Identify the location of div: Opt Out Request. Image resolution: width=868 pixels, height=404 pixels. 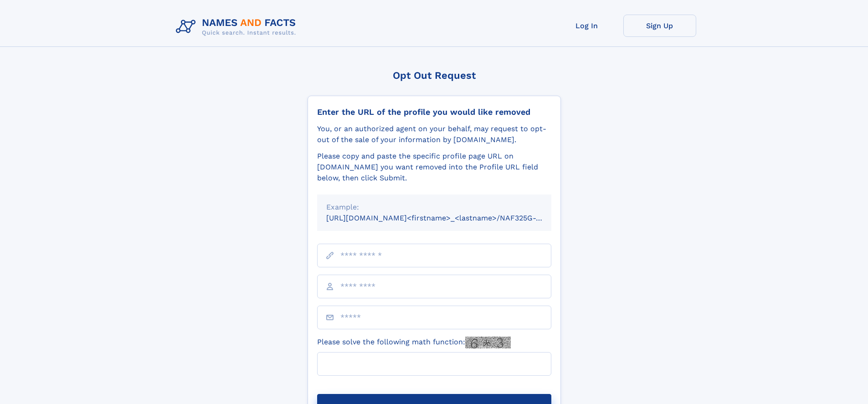
(434, 75).